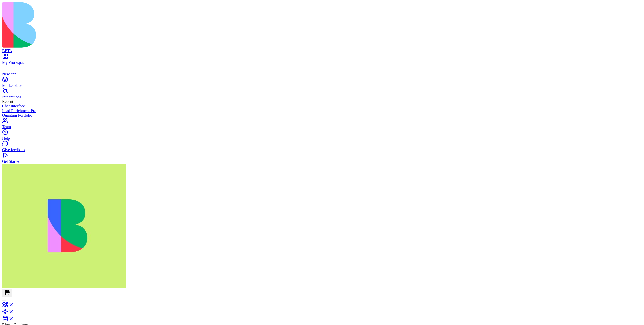 This screenshot has width=644, height=325. I want to click on div: Give feedback, so click(322, 150).